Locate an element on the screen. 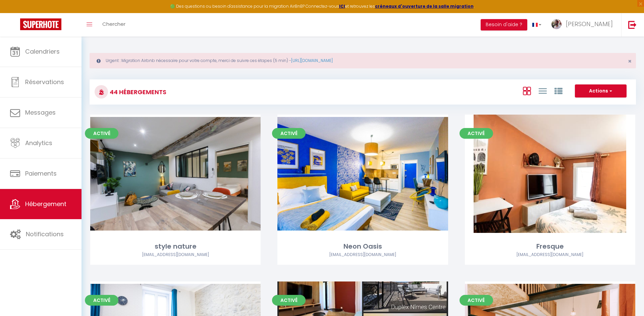 The image size is (644, 316). div: style nature is located at coordinates (175, 246).